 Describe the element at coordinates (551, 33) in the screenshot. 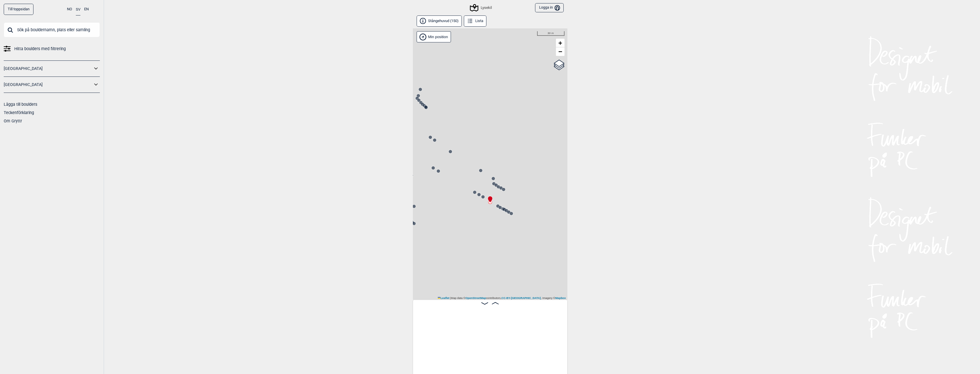

I see `div: 30 m` at that location.